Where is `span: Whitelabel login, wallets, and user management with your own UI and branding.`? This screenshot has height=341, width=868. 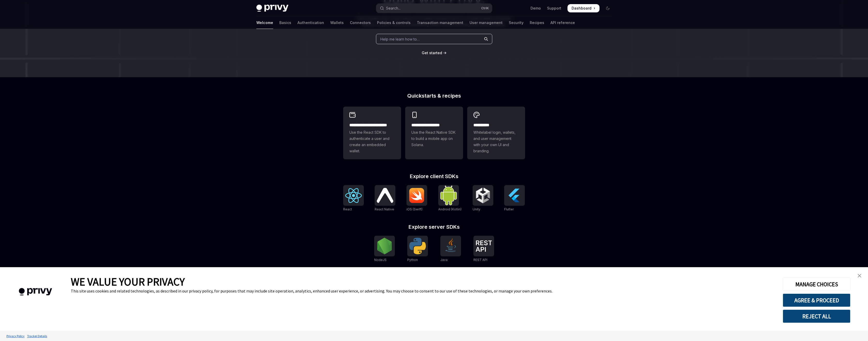
span: Whitelabel login, wallets, and user management with your own UI and branding. is located at coordinates (496, 142).